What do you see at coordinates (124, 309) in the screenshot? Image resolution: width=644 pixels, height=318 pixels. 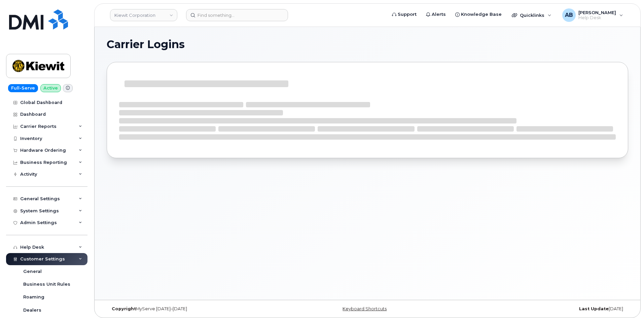 I see `strong: Copyright` at bounding box center [124, 309].